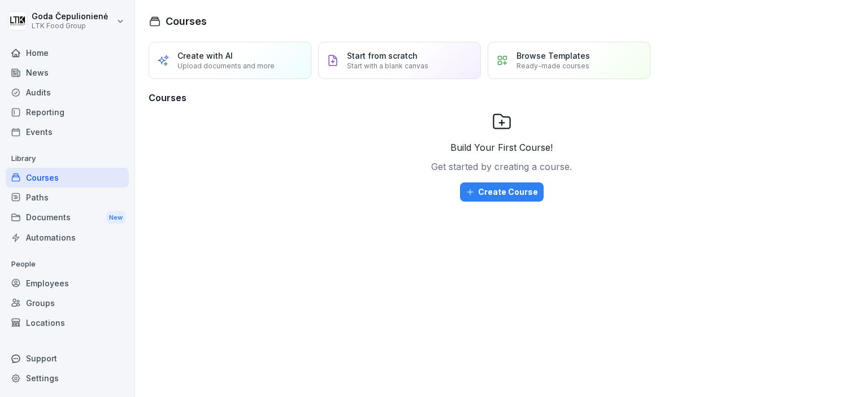 The height and width of the screenshot is (397, 868). I want to click on p: Start with a blank canvas, so click(388, 66).